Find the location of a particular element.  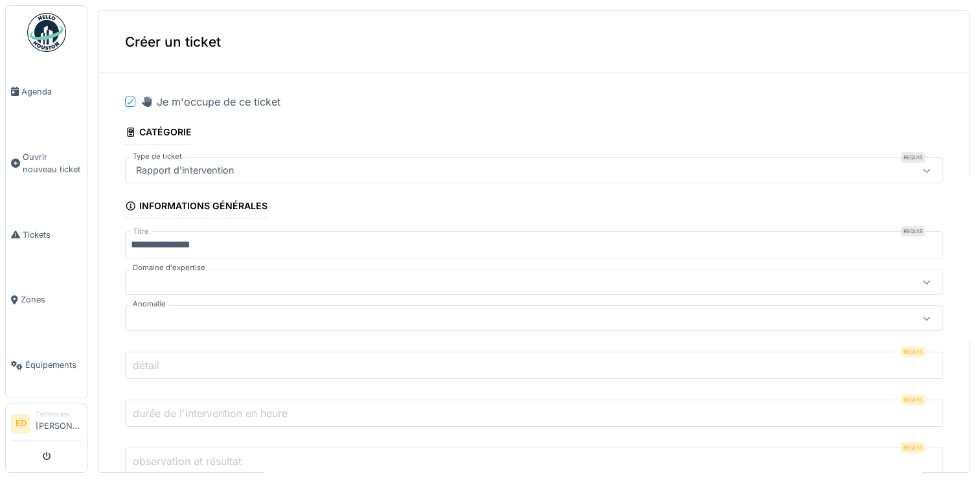

label: Anomalie is located at coordinates (149, 304).